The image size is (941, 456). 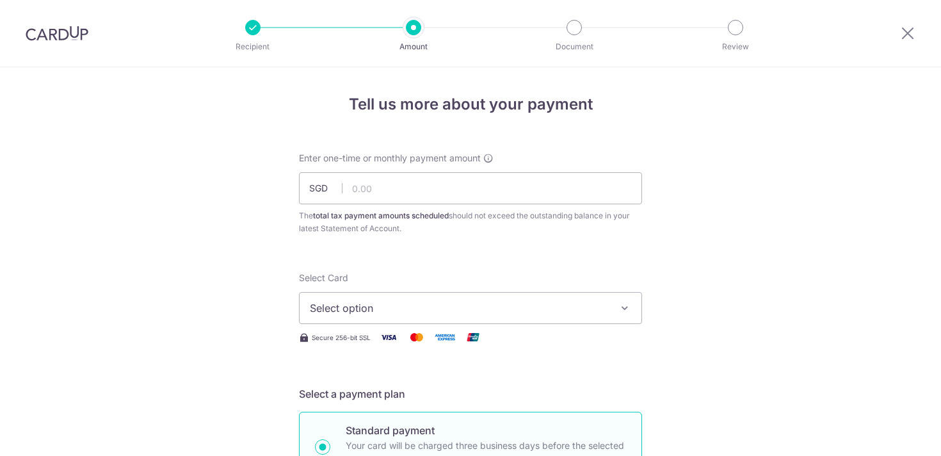 What do you see at coordinates (736, 47) in the screenshot?
I see `p: Review` at bounding box center [736, 47].